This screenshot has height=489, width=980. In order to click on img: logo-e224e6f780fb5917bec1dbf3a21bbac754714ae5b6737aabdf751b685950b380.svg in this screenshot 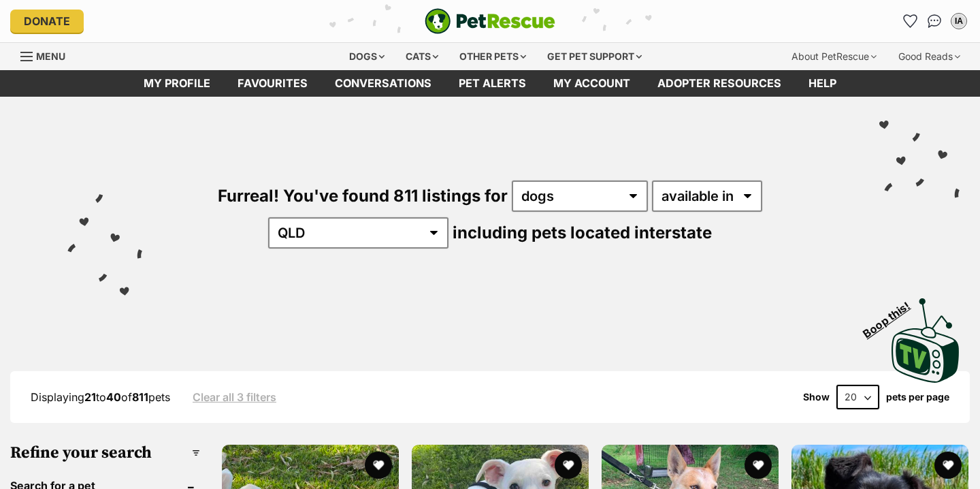, I will do `click(490, 21)`.